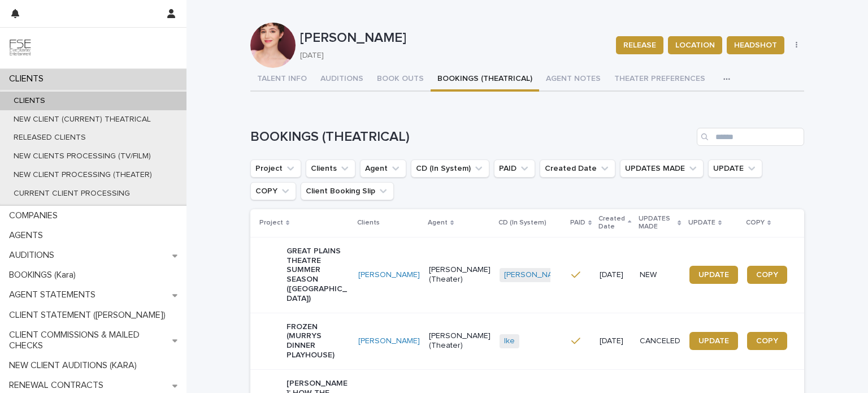 This screenshot has width=868, height=393. I want to click on button: COPY, so click(273, 191).